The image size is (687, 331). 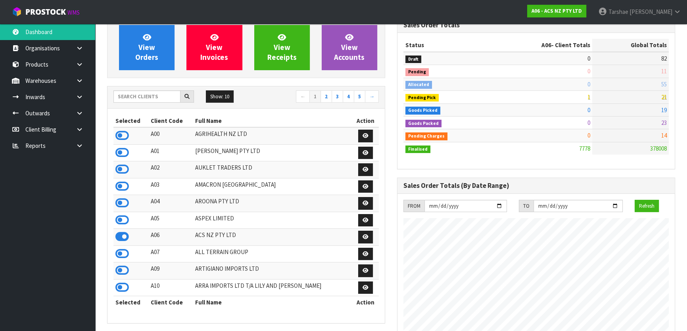 What do you see at coordinates (417, 72) in the screenshot?
I see `span: Pending` at bounding box center [417, 72].